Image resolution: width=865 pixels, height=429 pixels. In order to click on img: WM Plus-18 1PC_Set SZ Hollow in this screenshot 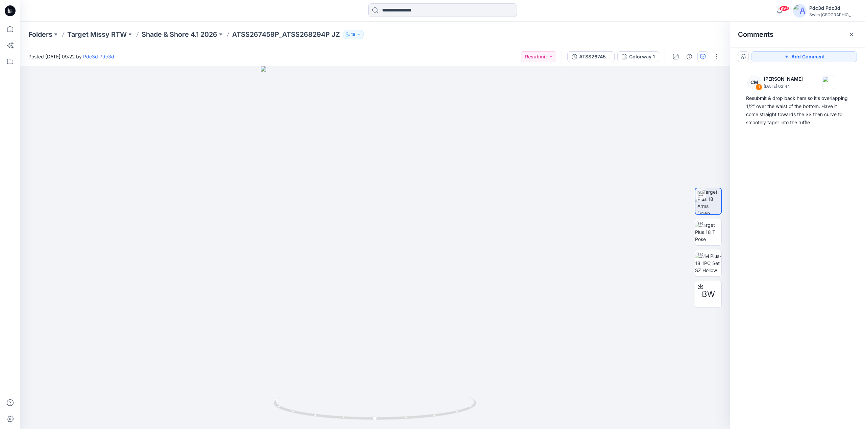, I will do `click(708, 263)`.